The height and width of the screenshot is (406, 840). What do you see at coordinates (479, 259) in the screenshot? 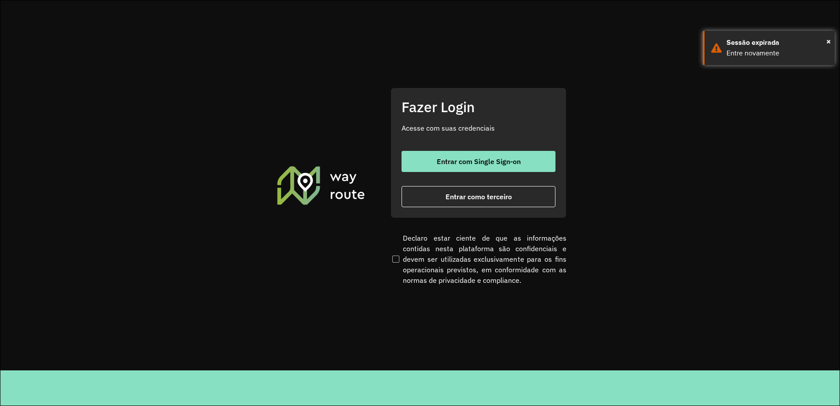
I see `label: Declaro estar ciente de que as informações contidas nesta plataforma são confidenciais e devem se...` at bounding box center [479, 259].